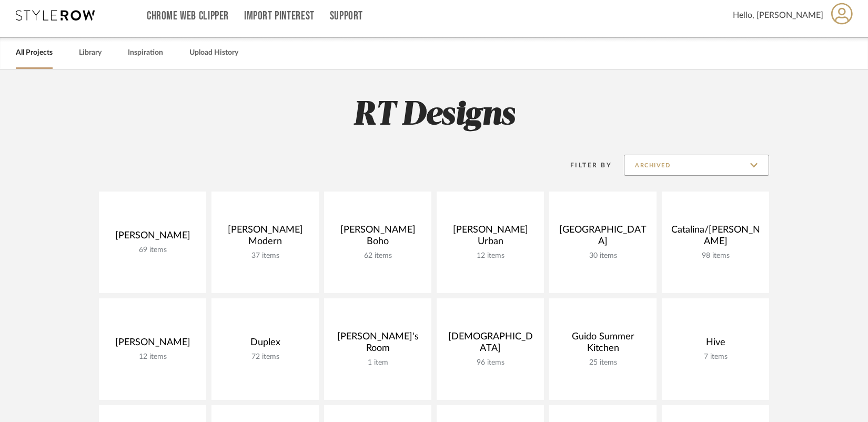  I want to click on a: All Projects, so click(34, 52).